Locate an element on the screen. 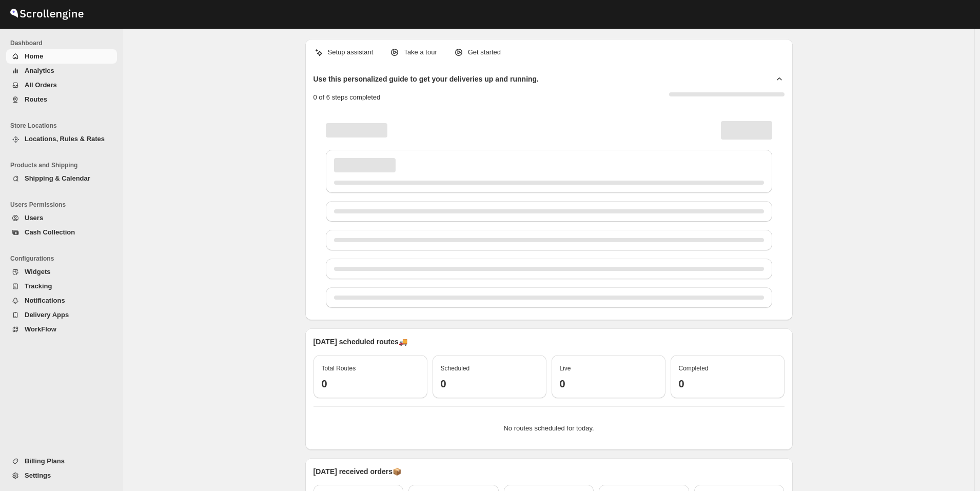 The width and height of the screenshot is (980, 491). span: Configurations is located at coordinates (64, 258).